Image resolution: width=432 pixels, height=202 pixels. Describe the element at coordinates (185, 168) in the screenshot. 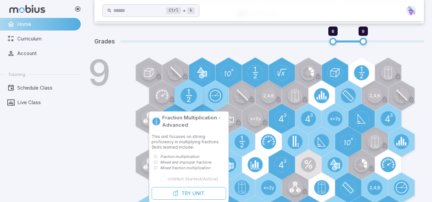

I see `p: Mixed fraction multiplication` at that location.